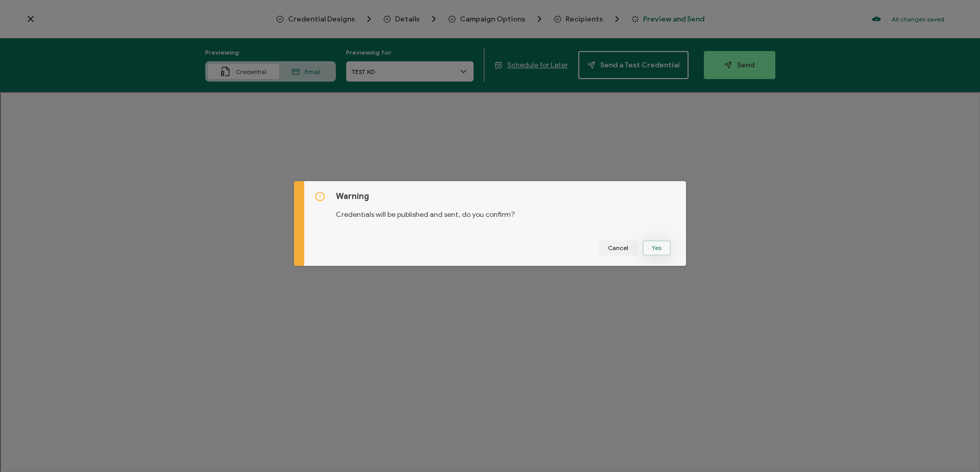 The width and height of the screenshot is (980, 472). I want to click on span: Cancel, so click(618, 248).